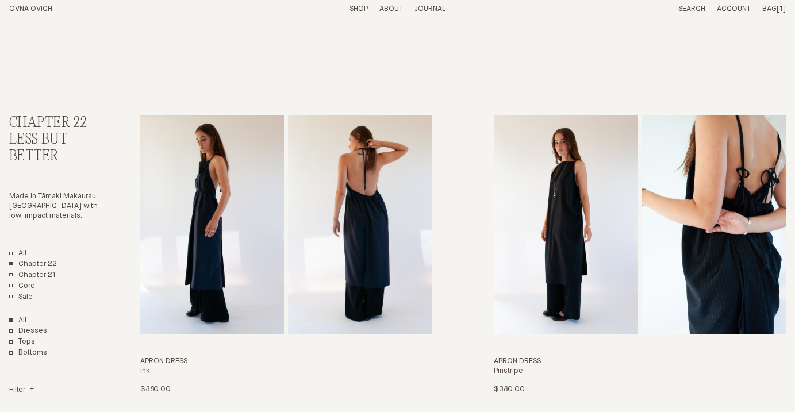 Image resolution: width=795 pixels, height=412 pixels. I want to click on h4: Ink, so click(286, 371).